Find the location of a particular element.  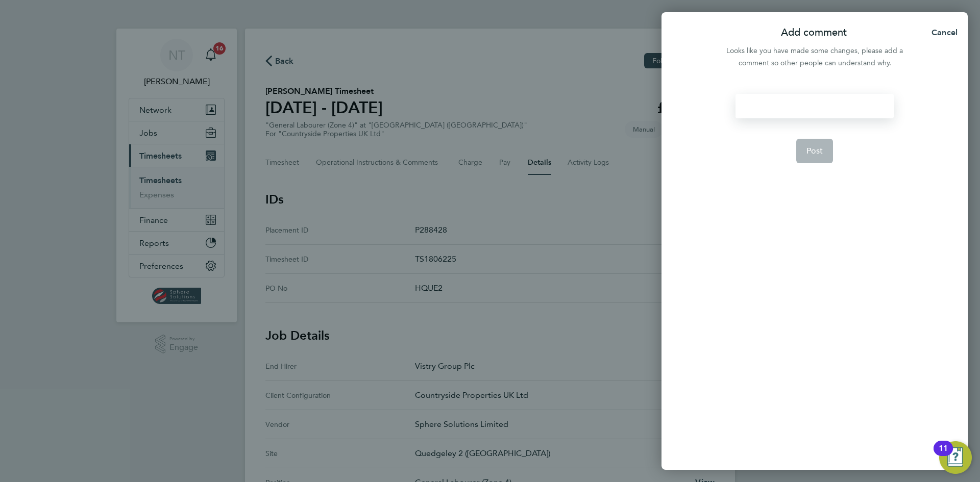

button: Cancel is located at coordinates (941, 33).